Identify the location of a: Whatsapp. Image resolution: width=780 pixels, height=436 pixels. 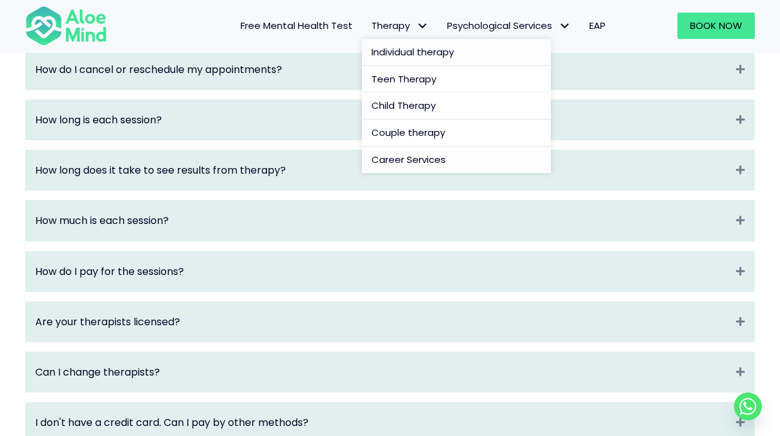
(748, 407).